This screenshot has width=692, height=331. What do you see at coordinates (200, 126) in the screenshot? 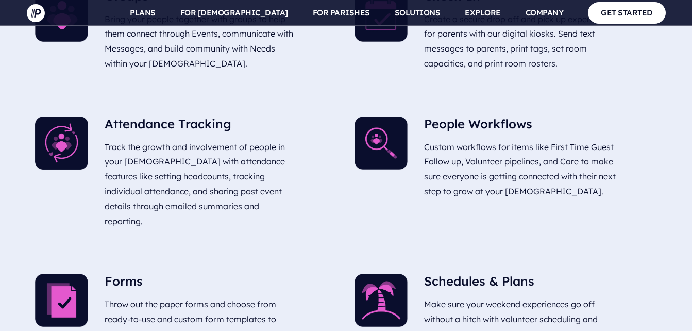
I see `h5: Attendance Tracking` at bounding box center [200, 126].